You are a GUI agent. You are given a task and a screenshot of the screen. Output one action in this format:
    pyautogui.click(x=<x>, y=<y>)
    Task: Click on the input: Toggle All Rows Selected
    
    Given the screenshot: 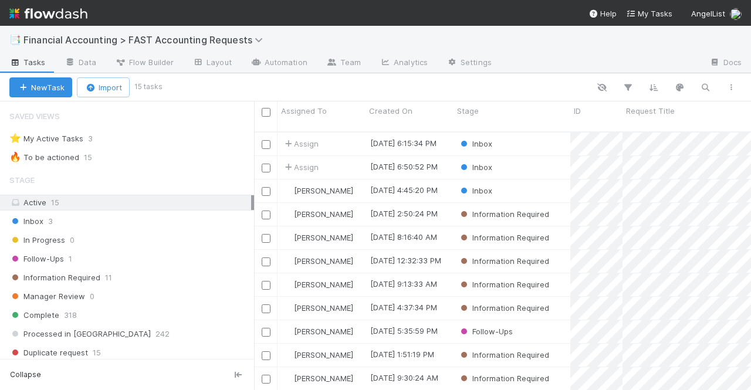 What is the action you would take?
    pyautogui.click(x=266, y=112)
    